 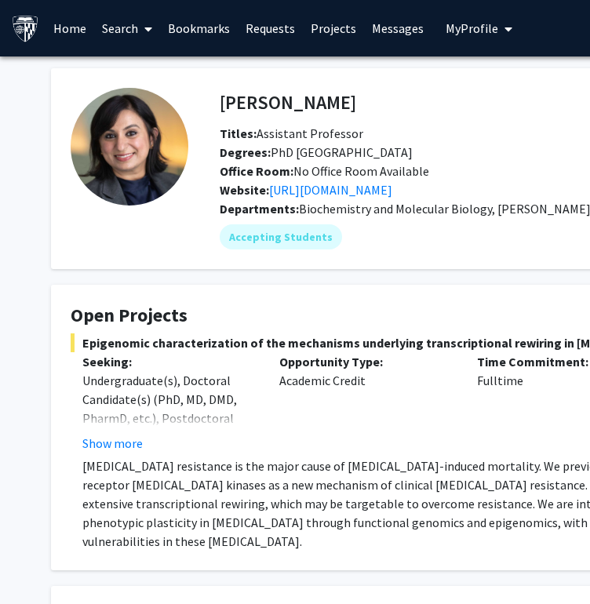 I want to click on span: My Profile, so click(x=471, y=28).